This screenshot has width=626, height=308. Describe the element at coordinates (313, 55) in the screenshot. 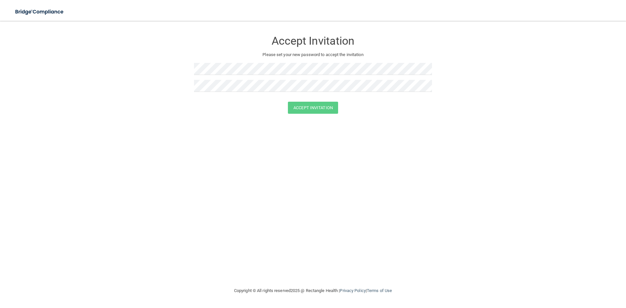

I see `p: Please set your new password to accept the invitation` at that location.